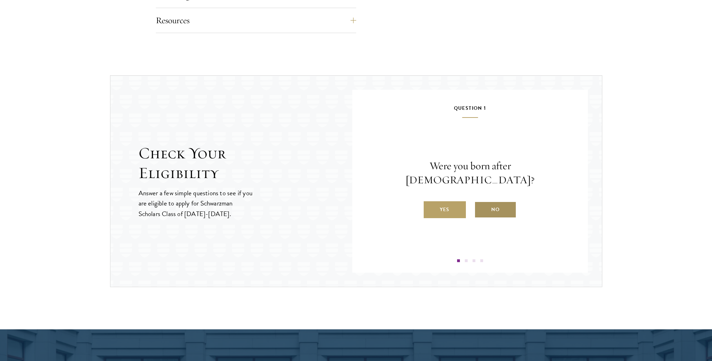 The width and height of the screenshot is (712, 361). Describe the element at coordinates (445, 209) in the screenshot. I see `label: Yes` at that location.